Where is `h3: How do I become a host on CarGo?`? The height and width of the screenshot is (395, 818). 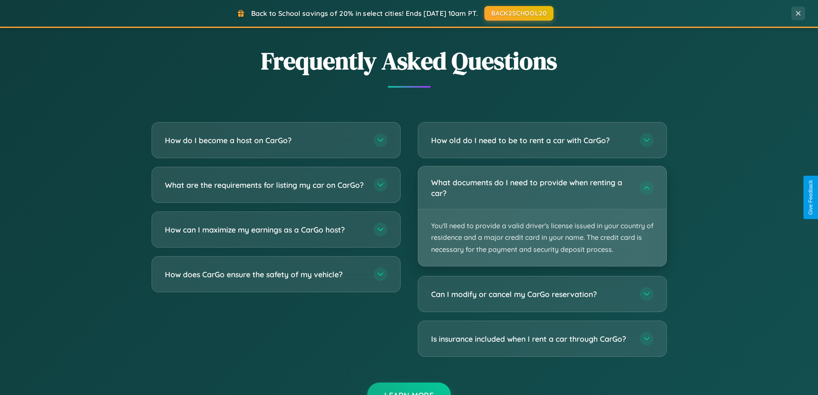 h3: How do I become a host on CarGo? is located at coordinates (265, 140).